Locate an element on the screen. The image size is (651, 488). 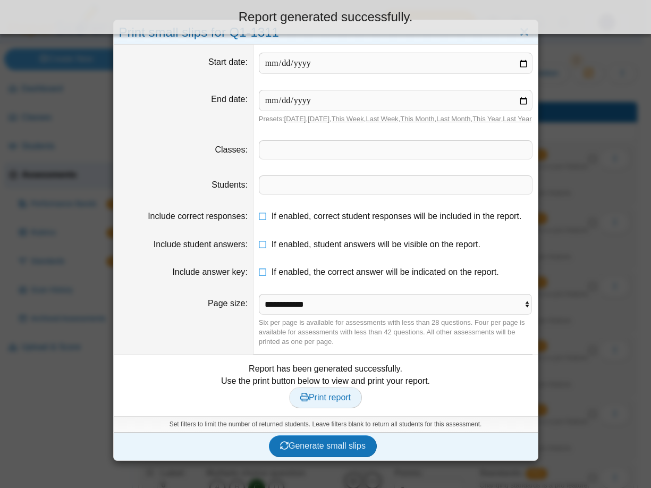
div: Report generated successfully. is located at coordinates (325, 17).